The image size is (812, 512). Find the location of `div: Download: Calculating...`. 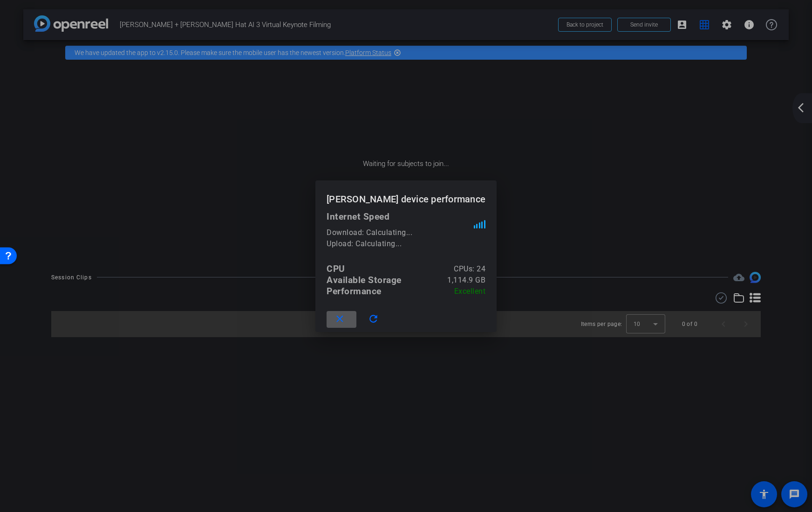

div: Download: Calculating... is located at coordinates (400, 233).